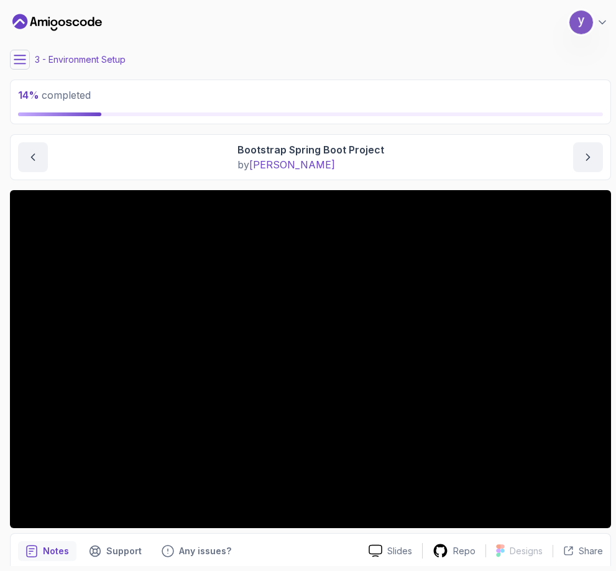 The height and width of the screenshot is (571, 616). What do you see at coordinates (29, 95) in the screenshot?
I see `span: 14 %` at bounding box center [29, 95].